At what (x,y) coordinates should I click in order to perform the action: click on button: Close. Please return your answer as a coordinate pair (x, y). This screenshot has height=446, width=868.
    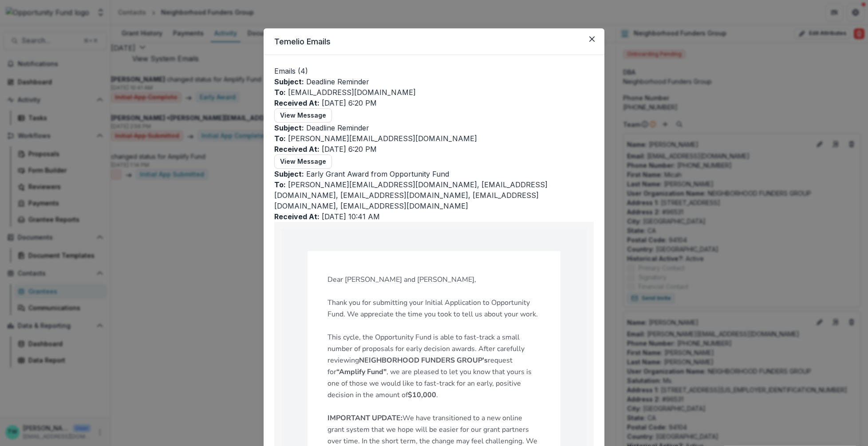
    Looking at the image, I should click on (592, 39).